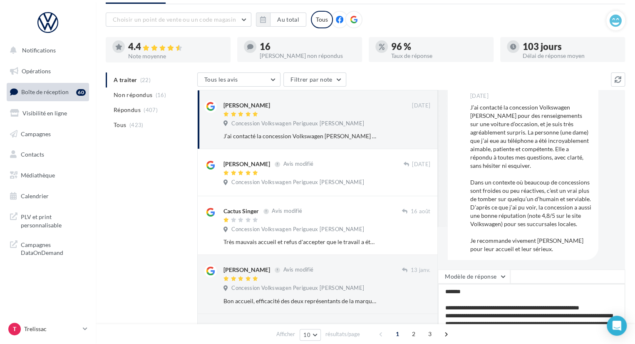 The width and height of the screenshot is (635, 344). What do you see at coordinates (48, 92) in the screenshot?
I see `a: Boîte de réception60` at bounding box center [48, 92].